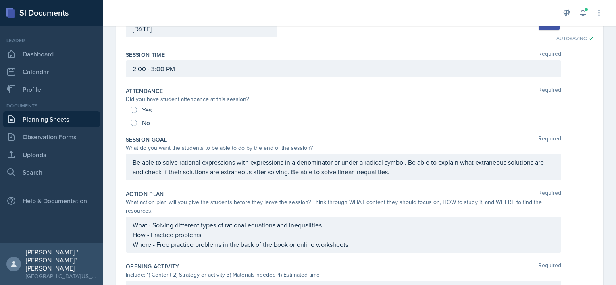  Describe the element at coordinates (52, 89) in the screenshot. I see `a: Profile` at that location.